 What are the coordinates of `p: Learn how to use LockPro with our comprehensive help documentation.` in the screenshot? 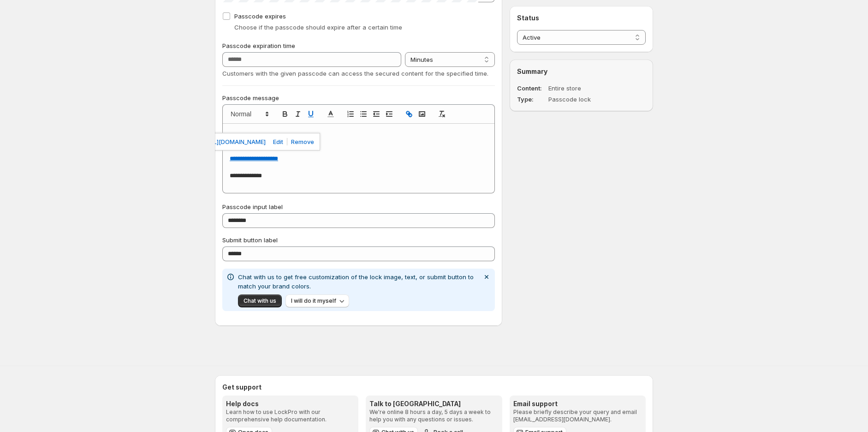 It's located at (290, 415).